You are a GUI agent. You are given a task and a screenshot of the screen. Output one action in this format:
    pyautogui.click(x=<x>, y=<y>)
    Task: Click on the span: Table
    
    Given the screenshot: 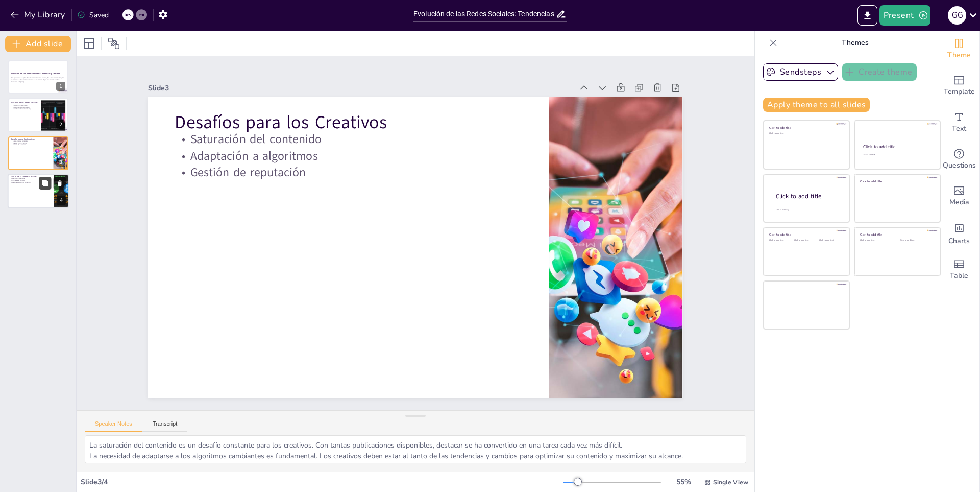 What is the action you would take?
    pyautogui.click(x=960, y=276)
    